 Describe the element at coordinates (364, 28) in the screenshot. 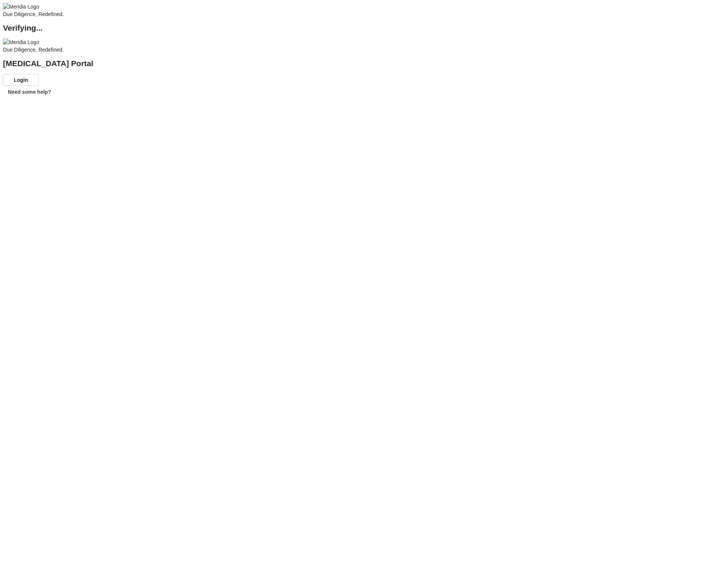

I see `h2: Verifying...` at that location.